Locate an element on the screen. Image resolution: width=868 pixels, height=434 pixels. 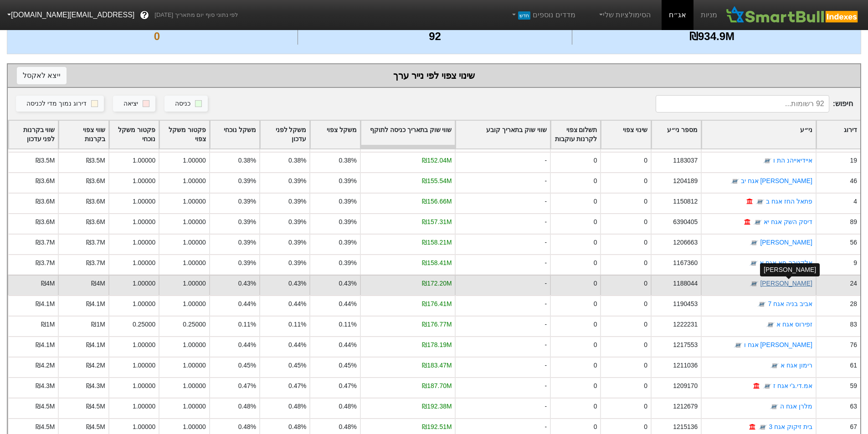
button: יציאה is located at coordinates (134, 104).